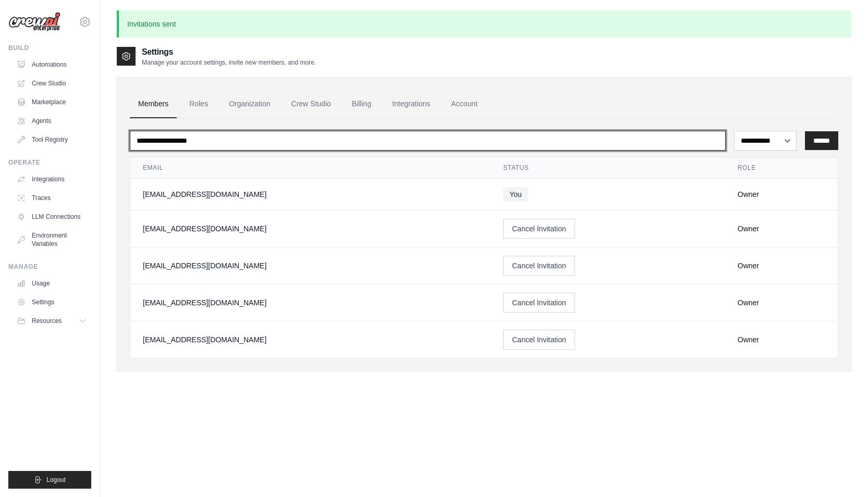 Image resolution: width=868 pixels, height=497 pixels. I want to click on div: Operate, so click(50, 163).